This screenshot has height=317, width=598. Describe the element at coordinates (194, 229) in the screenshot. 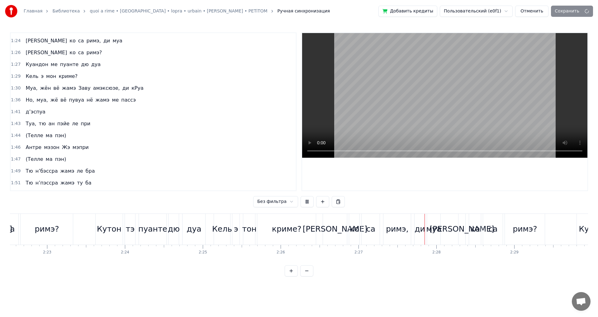

I see `div: дуа` at that location.